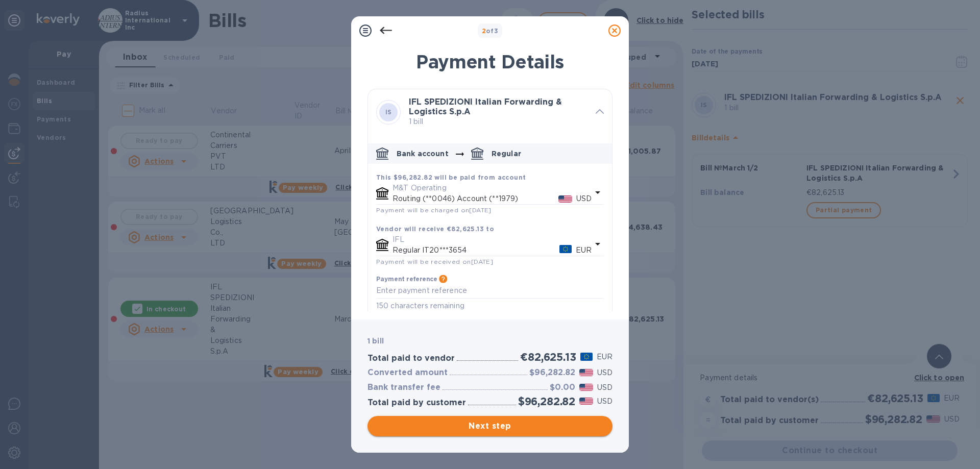  I want to click on p: M&T Operating, so click(492, 188).